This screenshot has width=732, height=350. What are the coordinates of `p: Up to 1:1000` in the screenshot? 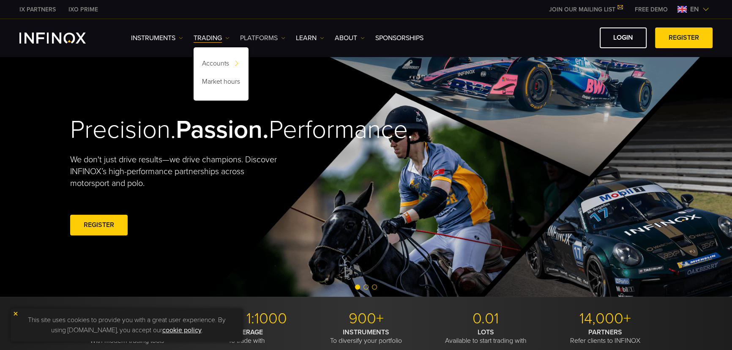 It's located at (246, 319).